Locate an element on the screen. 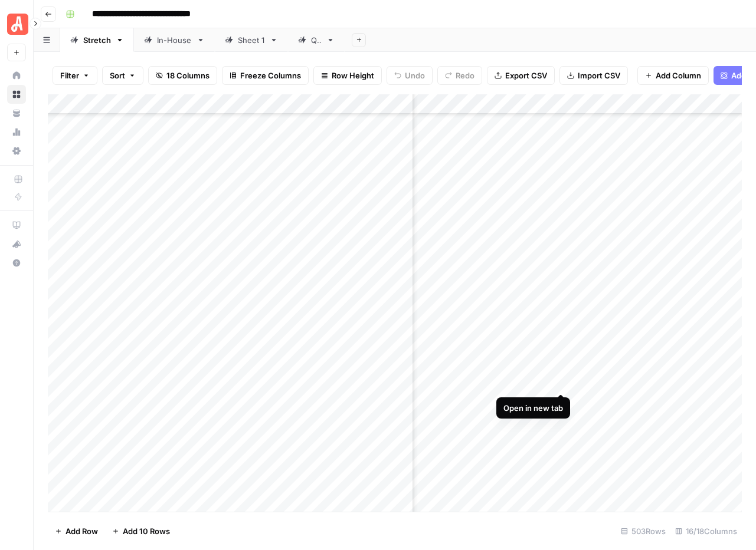  button: Workspace: Angi is located at coordinates (16, 24).